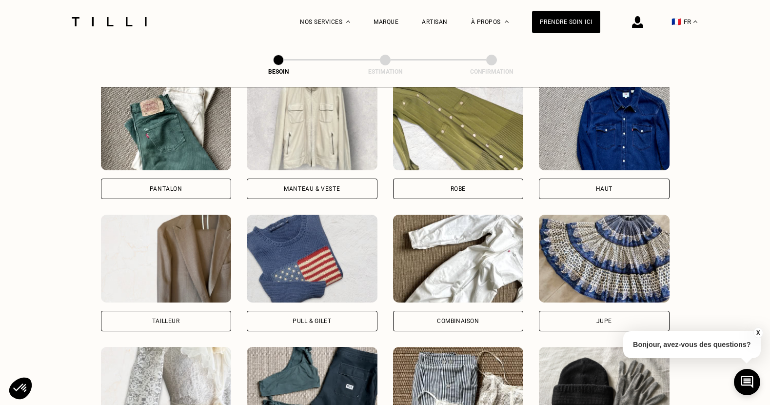 The width and height of the screenshot is (770, 405). Describe the element at coordinates (166, 189) in the screenshot. I see `div: Pantalon` at that location.